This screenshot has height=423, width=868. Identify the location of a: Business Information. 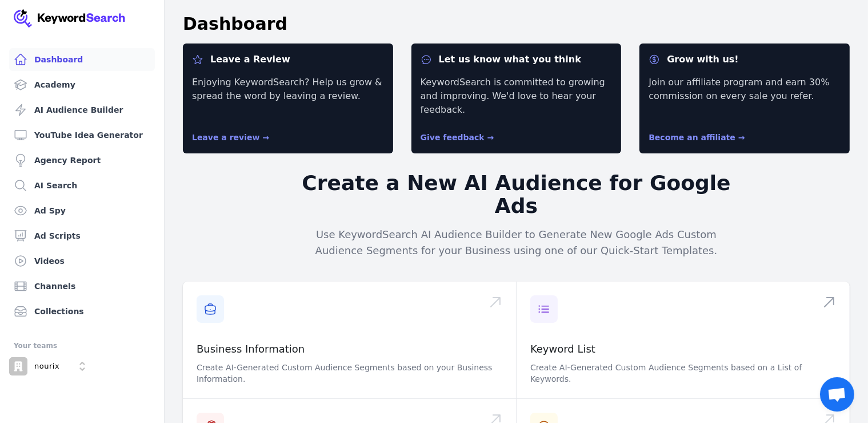
(250, 348).